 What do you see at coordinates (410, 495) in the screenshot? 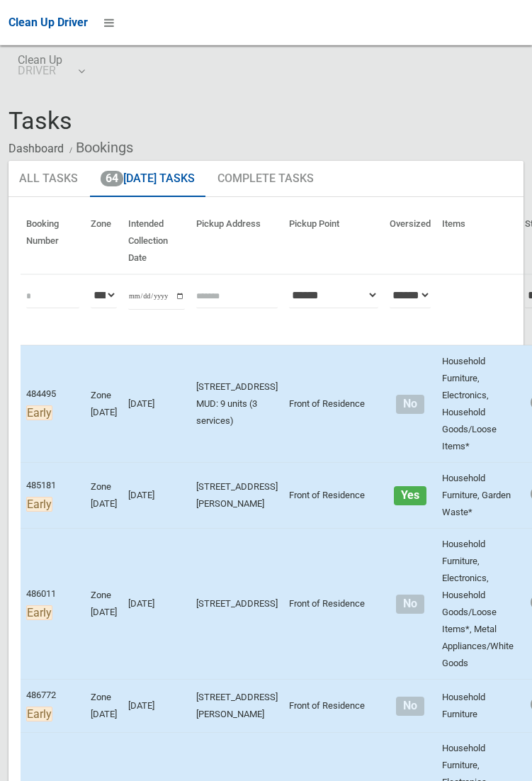
I see `span: Yes` at bounding box center [410, 495].